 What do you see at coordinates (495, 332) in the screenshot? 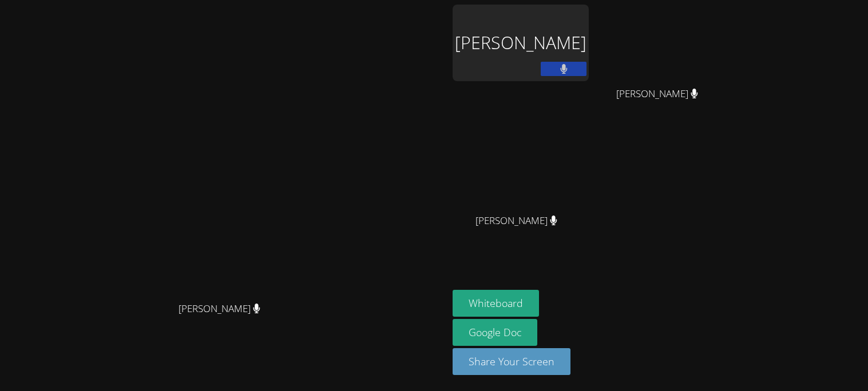
I see `a: Google Doc` at bounding box center [495, 332].